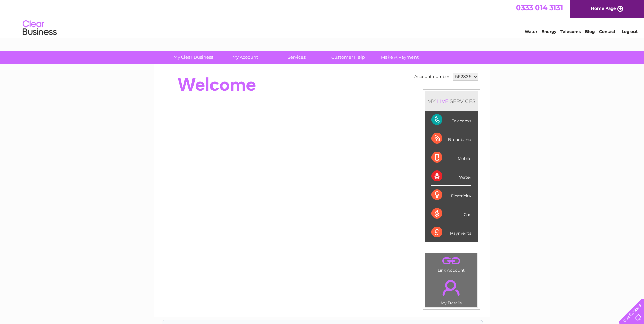 Image resolution: width=644 pixels, height=324 pixels. What do you see at coordinates (540, 7) in the screenshot?
I see `span: 0333 014 3131` at bounding box center [540, 7].